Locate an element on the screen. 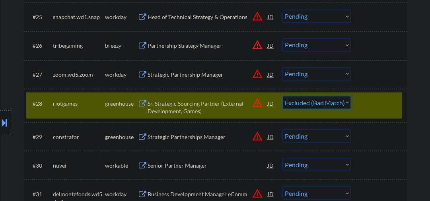  div: Head of Technical Strategy & Operations is located at coordinates (208, 17).